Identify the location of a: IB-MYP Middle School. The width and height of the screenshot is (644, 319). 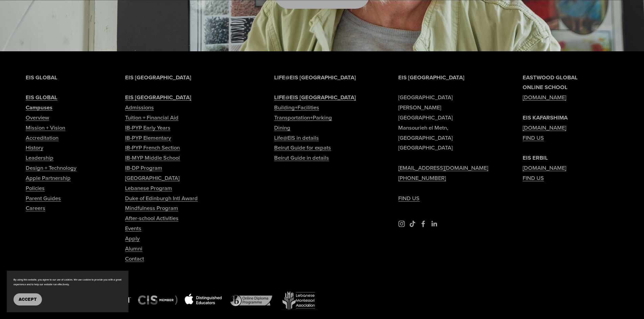
(153, 158).